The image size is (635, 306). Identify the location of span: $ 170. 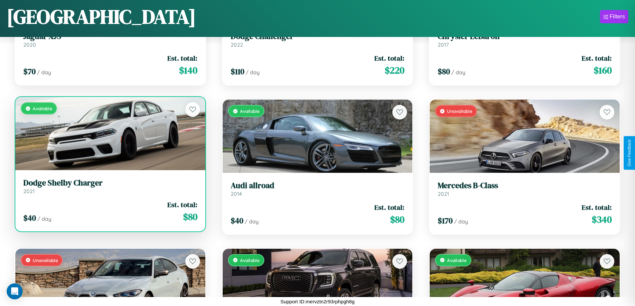
(445, 221).